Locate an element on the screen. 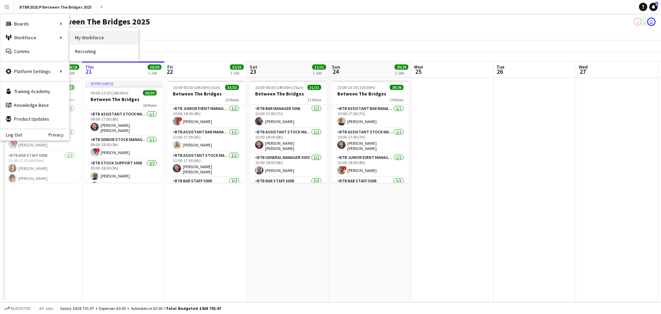  span: 2 is located at coordinates (656, 4).